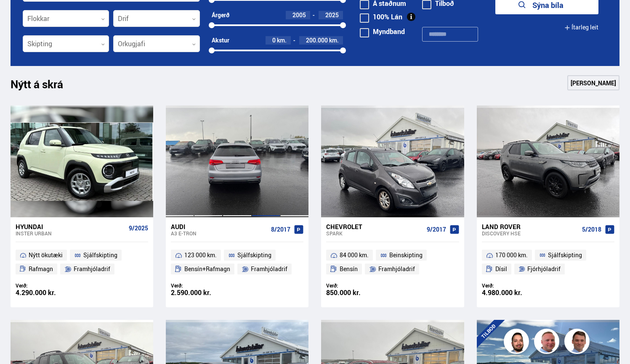  I want to click on span: Nýtt ökutæki, so click(45, 255).